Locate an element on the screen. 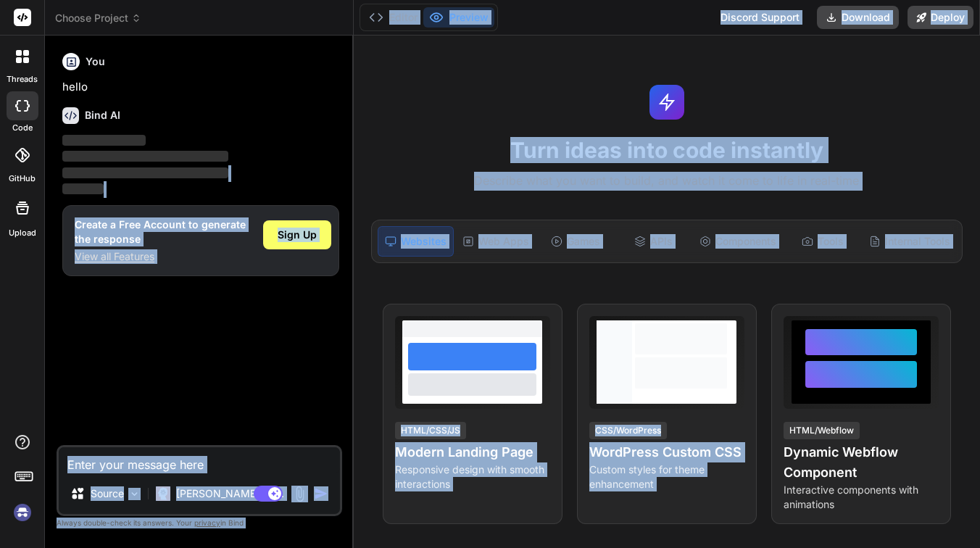 The height and width of the screenshot is (548, 980). div: Discord Support is located at coordinates (760, 17).